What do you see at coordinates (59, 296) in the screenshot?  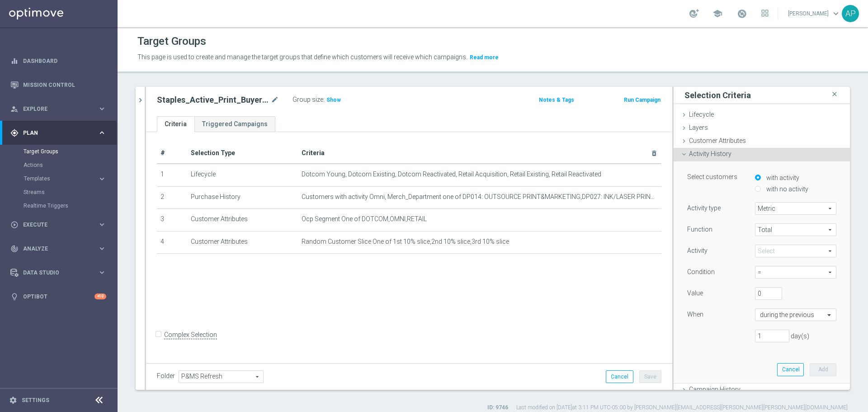 I see `div: Optibot` at bounding box center [59, 296].